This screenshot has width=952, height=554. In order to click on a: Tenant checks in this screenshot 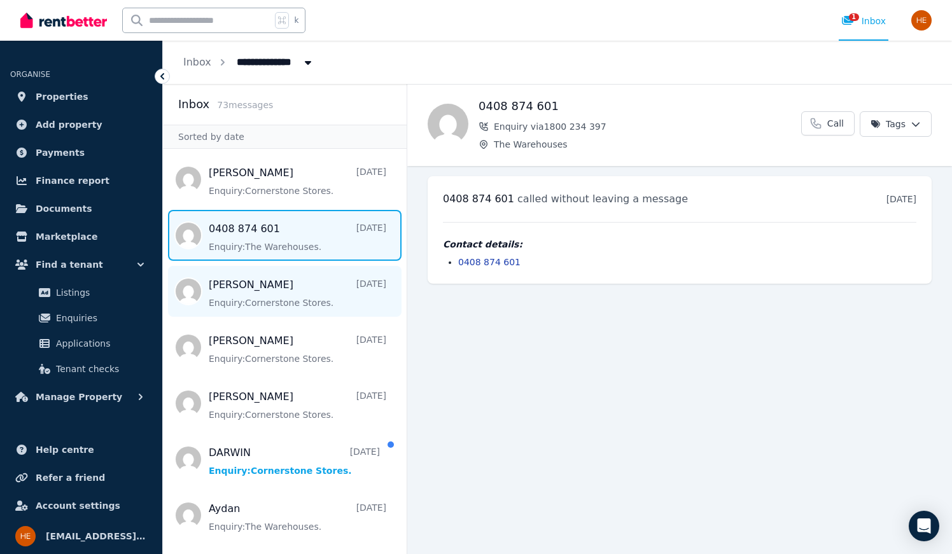, I will do `click(81, 369)`.